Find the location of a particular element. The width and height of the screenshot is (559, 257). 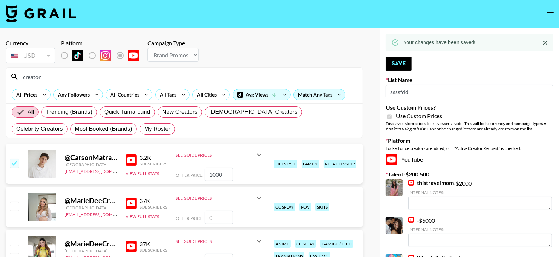

div: List locked to YouTube. is located at coordinates (103, 56).